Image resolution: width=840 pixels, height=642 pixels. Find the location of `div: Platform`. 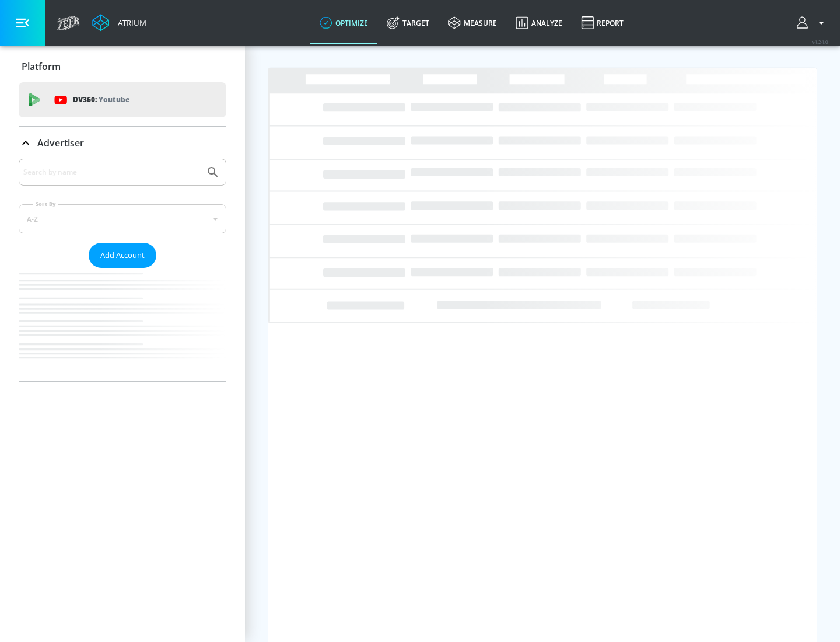

div: Platform is located at coordinates (122, 66).